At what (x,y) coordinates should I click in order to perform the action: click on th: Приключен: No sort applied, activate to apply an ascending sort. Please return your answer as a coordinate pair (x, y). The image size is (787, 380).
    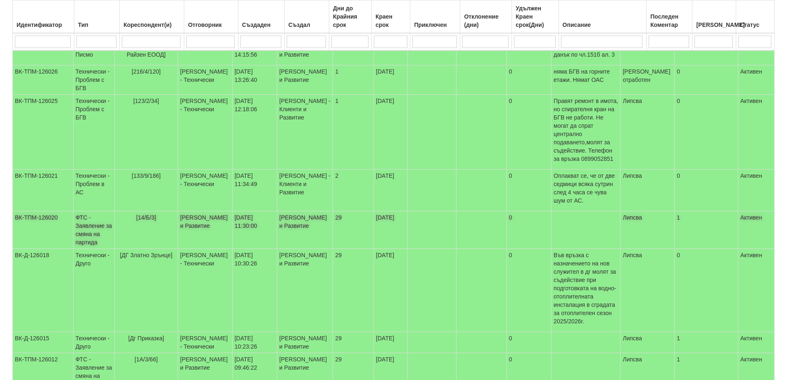
    Looking at the image, I should click on (435, 17).